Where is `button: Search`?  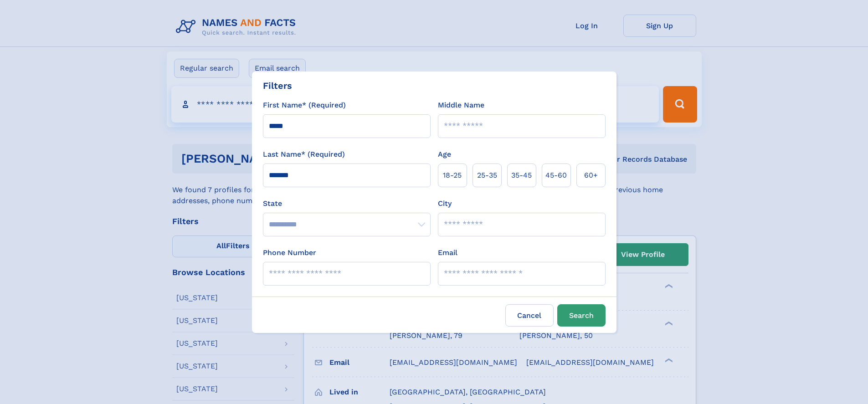 button: Search is located at coordinates (581, 315).